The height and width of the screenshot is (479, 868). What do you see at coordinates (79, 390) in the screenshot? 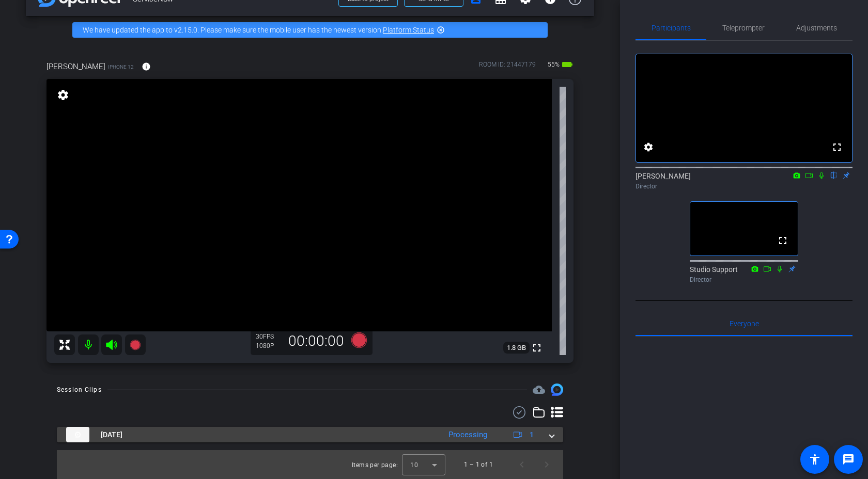
I see `div: Session Clips` at bounding box center [79, 390].